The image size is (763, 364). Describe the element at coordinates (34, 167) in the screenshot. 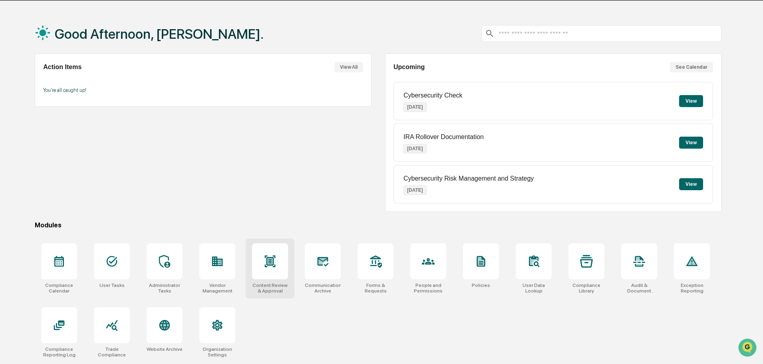

I see `span: Preclearance` at that location.